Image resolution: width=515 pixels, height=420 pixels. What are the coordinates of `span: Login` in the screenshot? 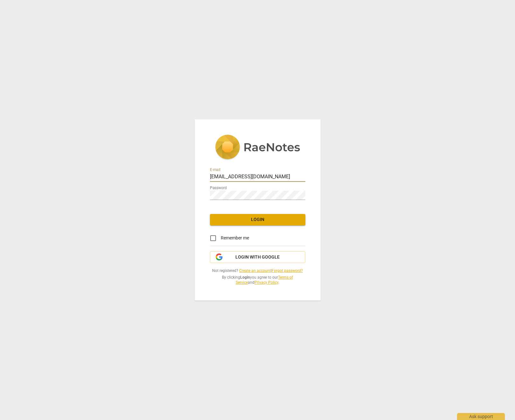 It's located at (258, 220).